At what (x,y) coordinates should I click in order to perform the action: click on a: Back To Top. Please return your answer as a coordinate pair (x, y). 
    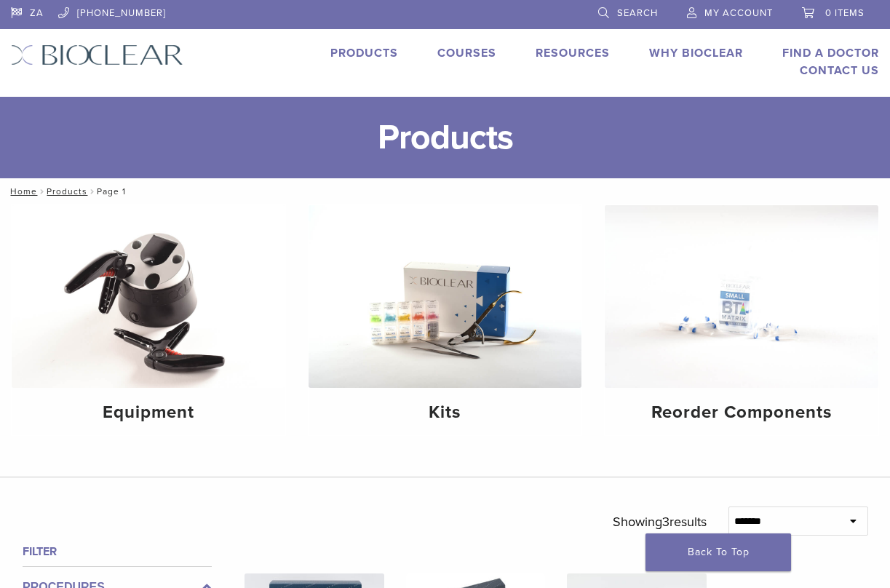
    Looking at the image, I should click on (719, 553).